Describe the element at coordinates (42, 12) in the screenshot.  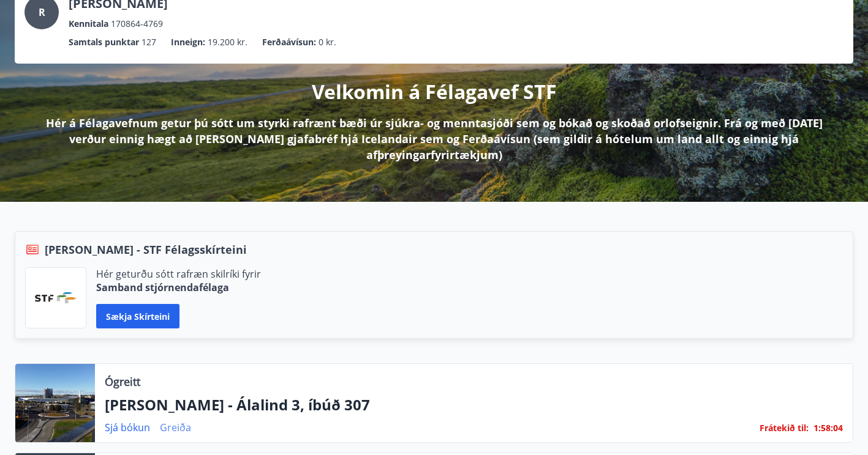
I see `span: R` at that location.